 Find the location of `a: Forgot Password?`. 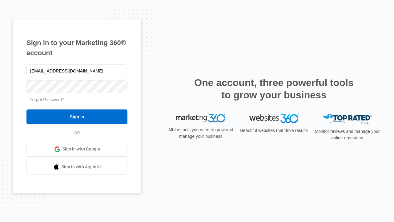

a: Forgot Password? is located at coordinates (47, 99).